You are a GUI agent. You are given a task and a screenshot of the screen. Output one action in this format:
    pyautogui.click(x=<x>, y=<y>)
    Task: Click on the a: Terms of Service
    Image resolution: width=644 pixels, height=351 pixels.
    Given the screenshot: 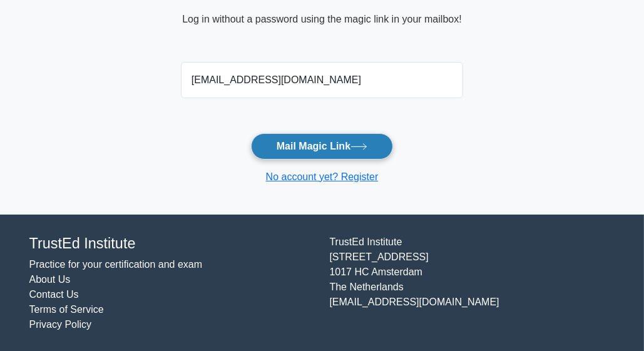 What is the action you would take?
    pyautogui.click(x=66, y=309)
    